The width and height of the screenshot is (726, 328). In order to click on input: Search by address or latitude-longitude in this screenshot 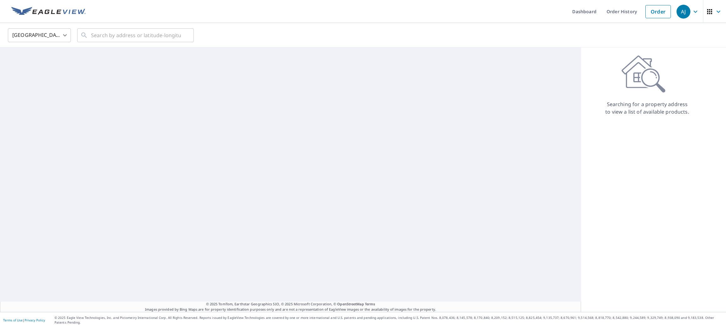, I will do `click(136, 35)`.